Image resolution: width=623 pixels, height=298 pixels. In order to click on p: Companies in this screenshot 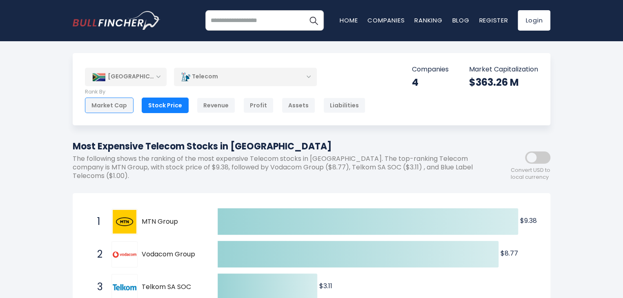, I will do `click(431, 69)`.